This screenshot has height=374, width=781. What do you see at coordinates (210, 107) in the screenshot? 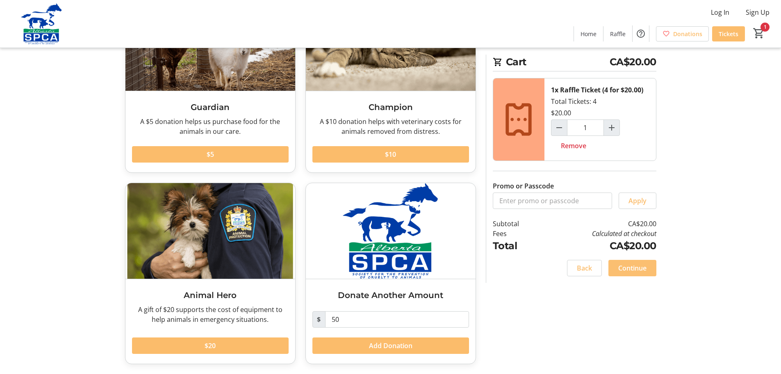
I see `h3: Guardian` at bounding box center [210, 107].